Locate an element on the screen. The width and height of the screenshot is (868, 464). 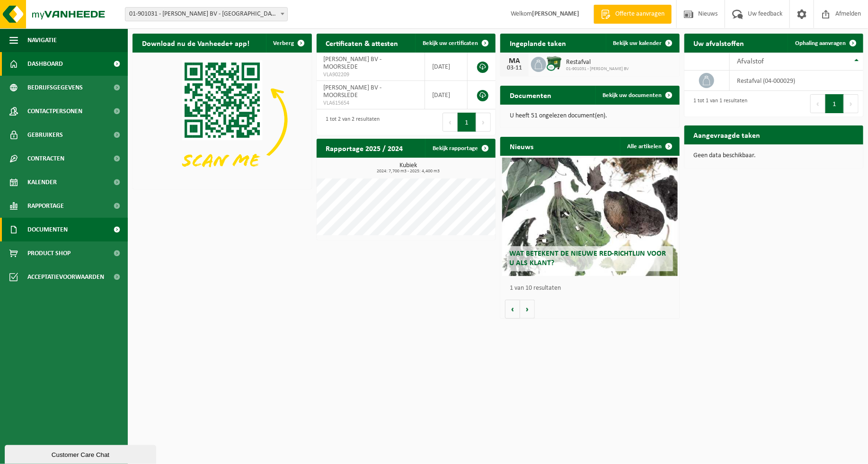
h2: Certificaten & attesten is located at coordinates (362, 42).